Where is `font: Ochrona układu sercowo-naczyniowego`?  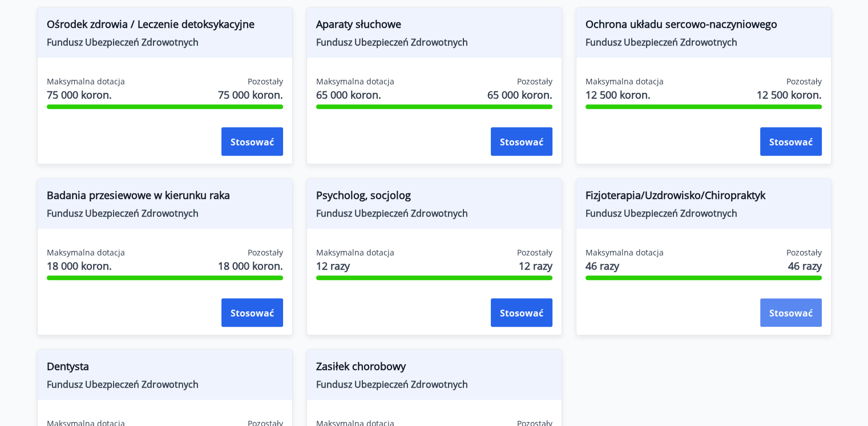
font: Ochrona układu sercowo-naczyniowego is located at coordinates (681, 24).